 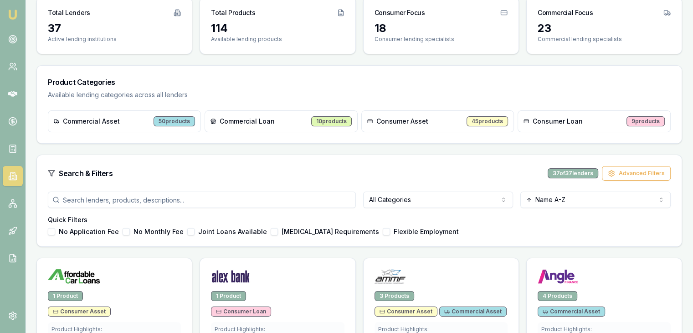 What do you see at coordinates (646, 121) in the screenshot?
I see `div: 9 products` at bounding box center [646, 121].